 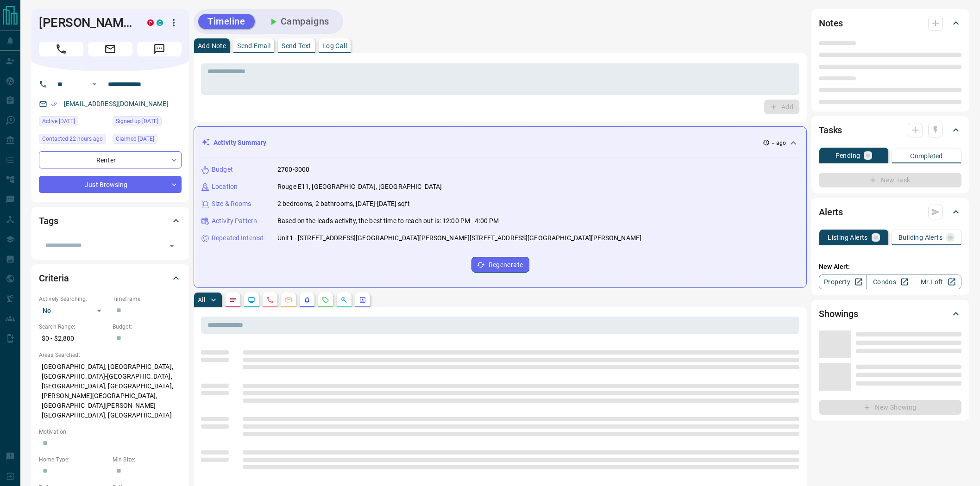 I want to click on p: Areas Searched:, so click(x=110, y=355).